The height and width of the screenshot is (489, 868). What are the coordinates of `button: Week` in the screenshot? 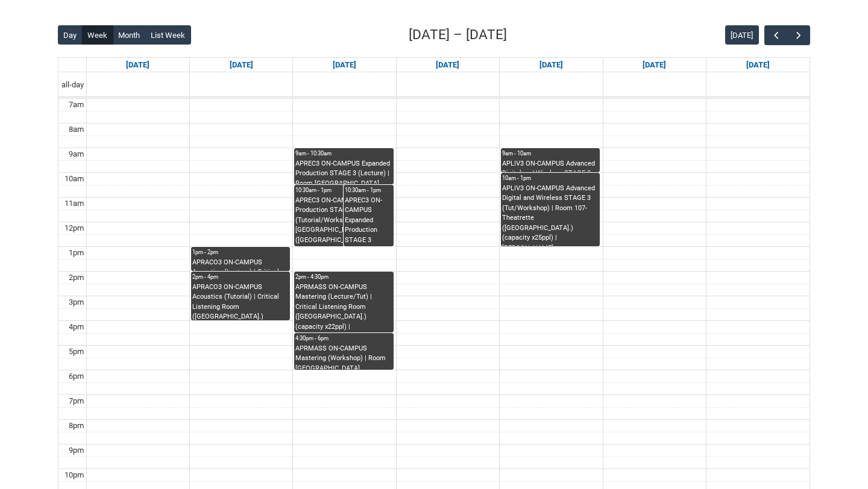 It's located at (98, 35).